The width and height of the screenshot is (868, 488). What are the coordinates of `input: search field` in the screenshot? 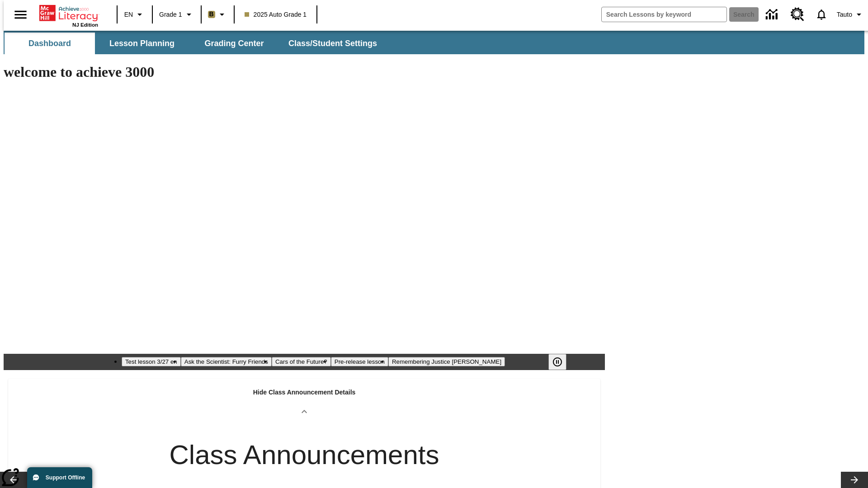 It's located at (664, 14).